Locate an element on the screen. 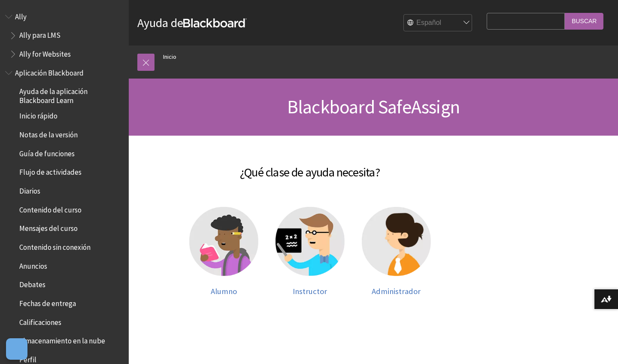  span: Aplicación Blackboard is located at coordinates (49, 71).